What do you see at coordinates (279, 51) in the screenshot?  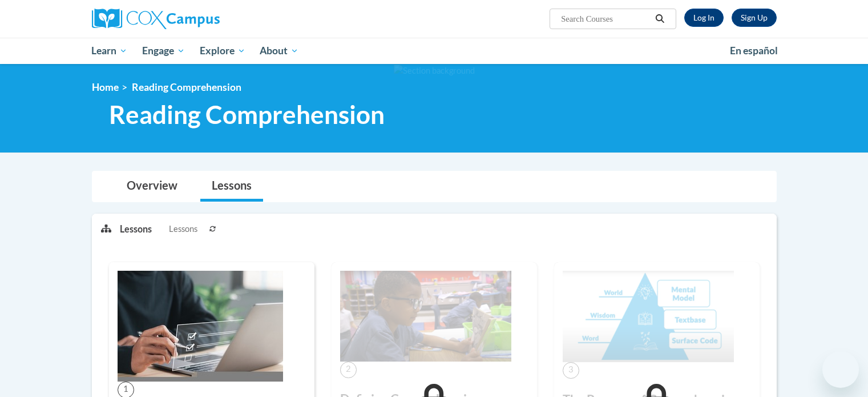 I see `a: About` at bounding box center [279, 51].